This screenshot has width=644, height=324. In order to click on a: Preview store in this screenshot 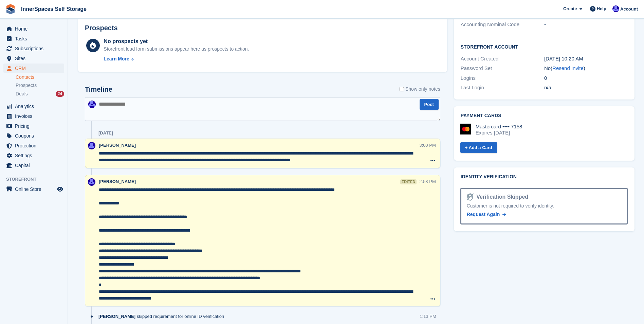, I will do `click(60, 189)`.